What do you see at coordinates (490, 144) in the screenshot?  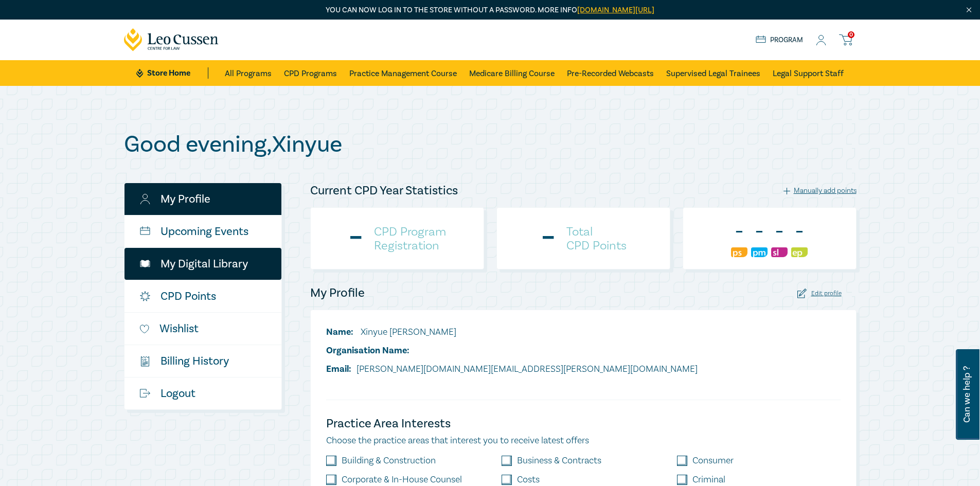 I see `h1: Good evening , Xinyue` at bounding box center [490, 144].